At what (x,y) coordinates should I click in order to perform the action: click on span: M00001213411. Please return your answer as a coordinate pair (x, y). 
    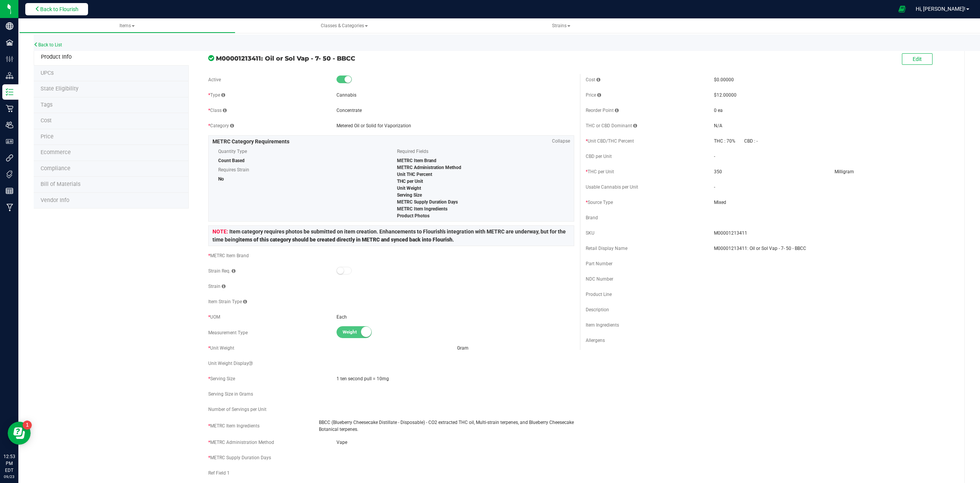
    Looking at the image, I should click on (833, 233).